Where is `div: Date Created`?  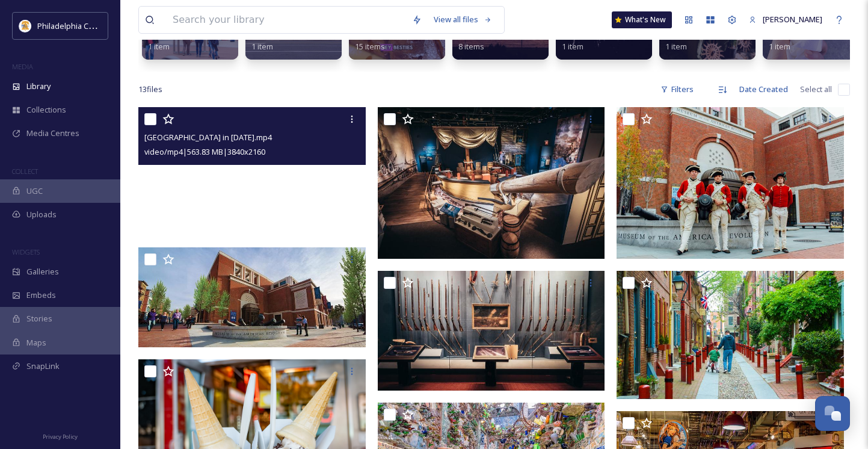
div: Date Created is located at coordinates (763, 89).